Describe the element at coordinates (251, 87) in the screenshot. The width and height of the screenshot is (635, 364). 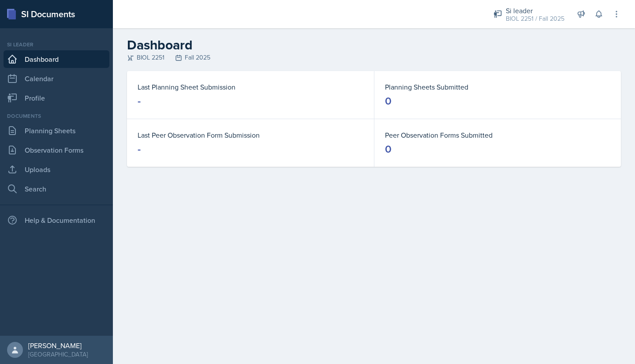
I see `dt: Last Planning Sheet Submission` at that location.